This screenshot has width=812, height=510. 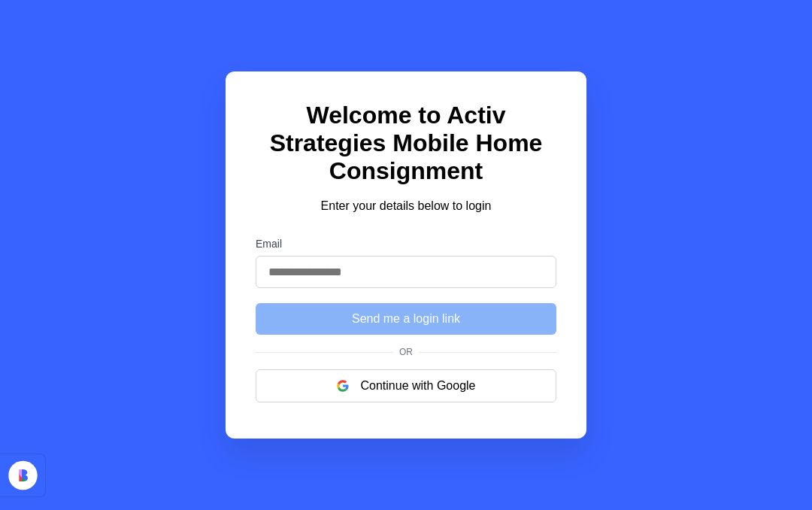 I want to click on button: Send me a login link, so click(x=406, y=319).